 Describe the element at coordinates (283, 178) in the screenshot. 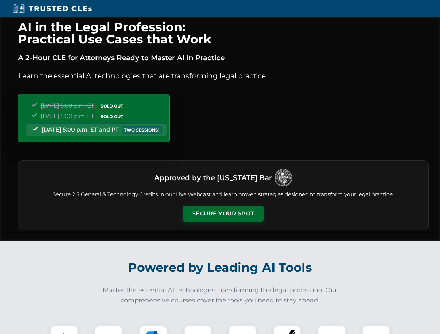

I see `img: Logo` at that location.